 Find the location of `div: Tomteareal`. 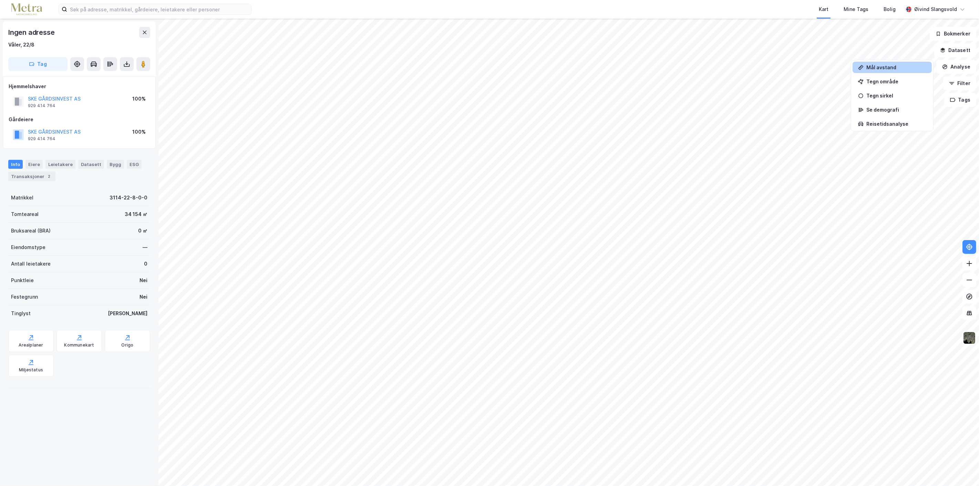

div: Tomteareal is located at coordinates (25, 214).